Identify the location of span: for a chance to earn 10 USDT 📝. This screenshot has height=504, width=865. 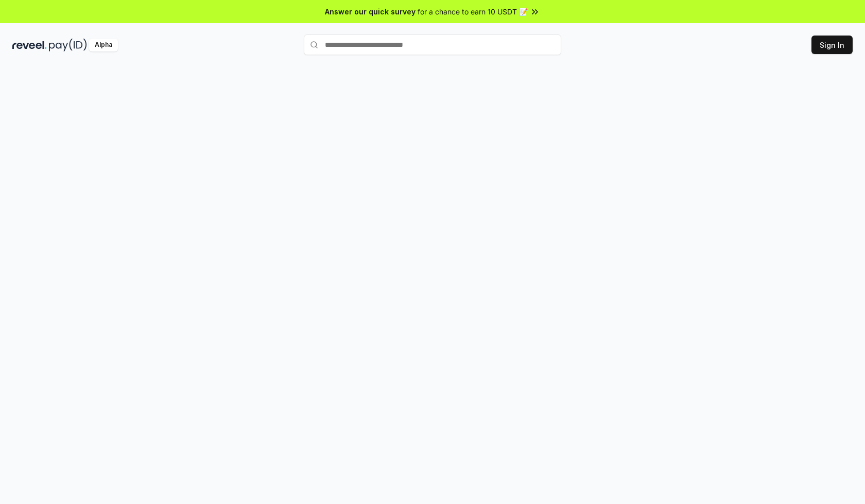
(473, 12).